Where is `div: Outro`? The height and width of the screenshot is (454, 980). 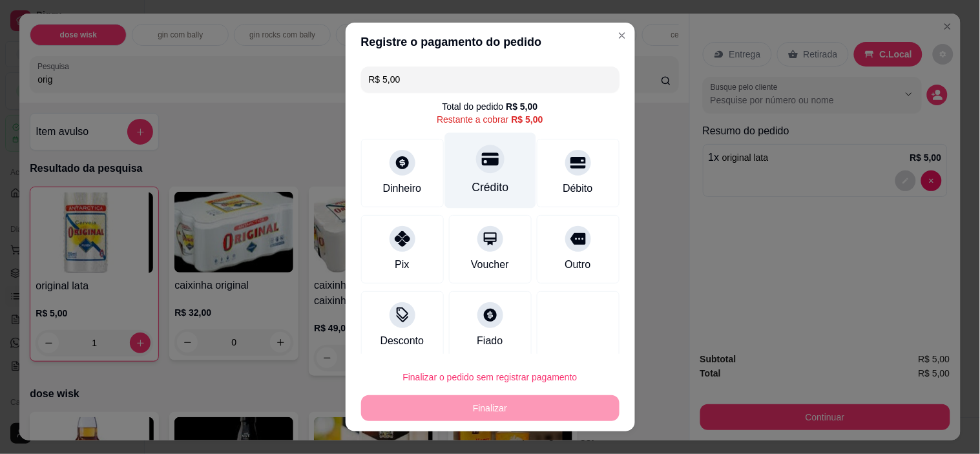
div: Outro is located at coordinates (577, 265).